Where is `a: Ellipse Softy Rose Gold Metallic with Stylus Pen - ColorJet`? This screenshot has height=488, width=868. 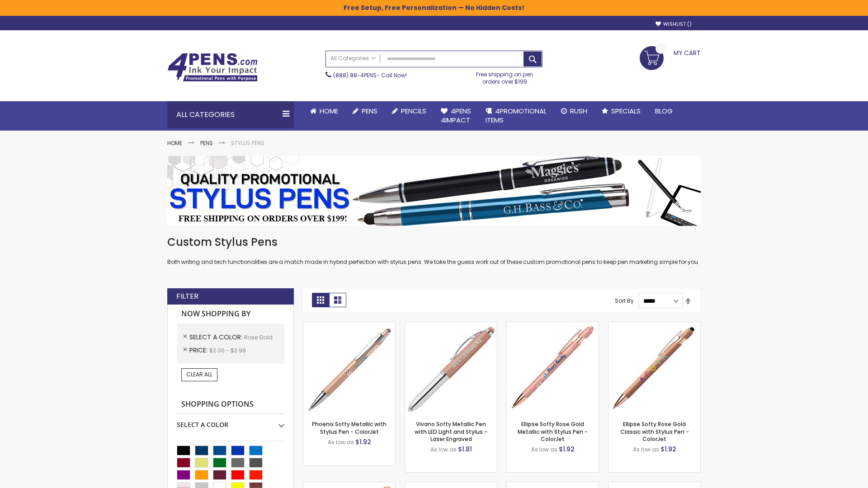
a: Ellipse Softy Rose Gold Metallic with Stylus Pen - ColorJet is located at coordinates (552, 431).